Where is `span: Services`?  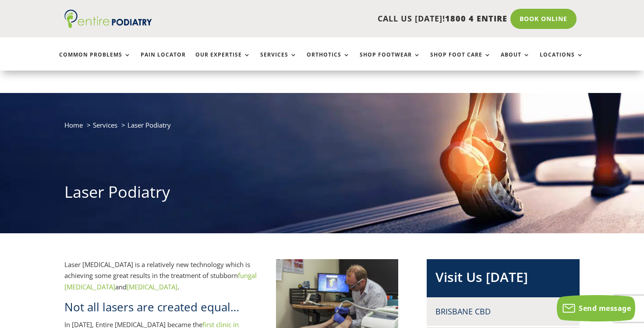
span: Services is located at coordinates (105, 125).